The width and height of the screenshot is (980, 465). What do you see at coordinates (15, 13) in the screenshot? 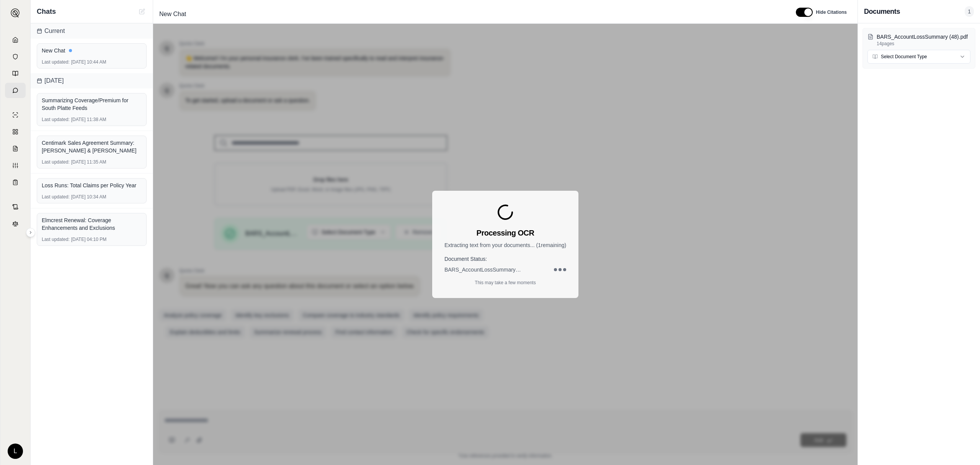
I see `img: Expand sidebar` at bounding box center [15, 13].